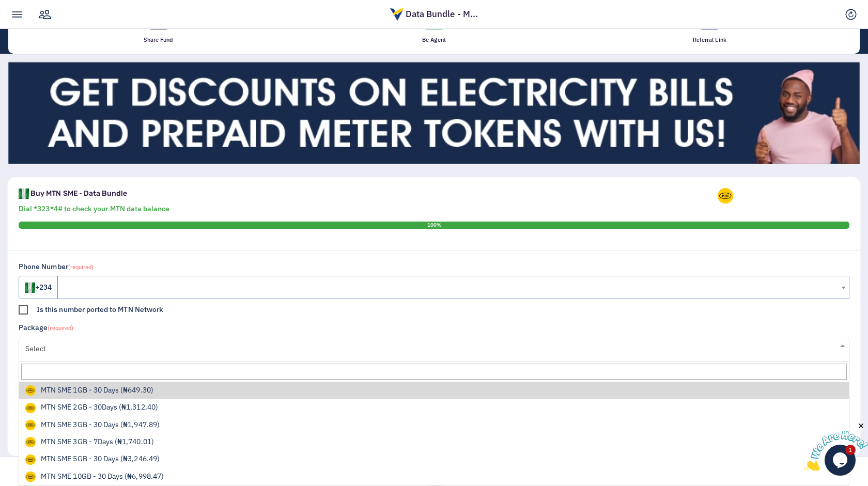 Image resolution: width=868 pixels, height=486 pixels. Describe the element at coordinates (92, 425) in the screenshot. I see `span: MTN SME 3GB - 30 Days (₦1,947.89)` at that location.